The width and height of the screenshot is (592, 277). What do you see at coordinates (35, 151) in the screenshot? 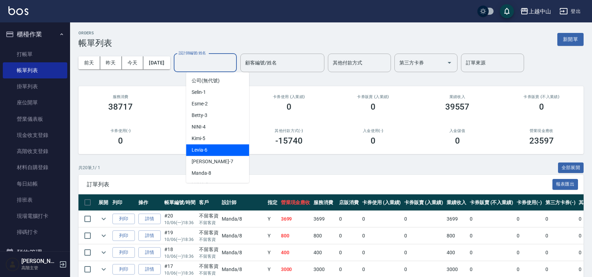
I see `a: 高階收支登錄` at bounding box center [35, 151].